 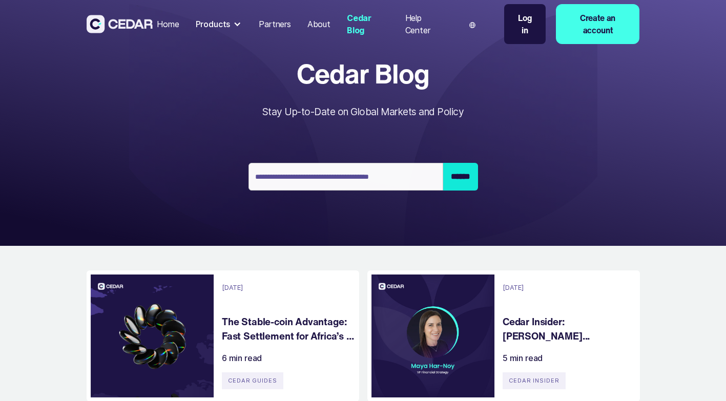 I want to click on a: Partners, so click(x=274, y=24).